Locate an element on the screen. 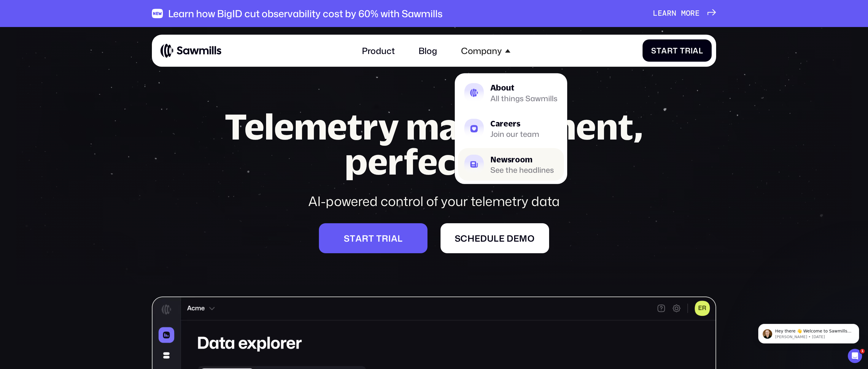 Image resolution: width=868 pixels, height=369 pixels. a: CareersJoin our team is located at coordinates (511, 129).